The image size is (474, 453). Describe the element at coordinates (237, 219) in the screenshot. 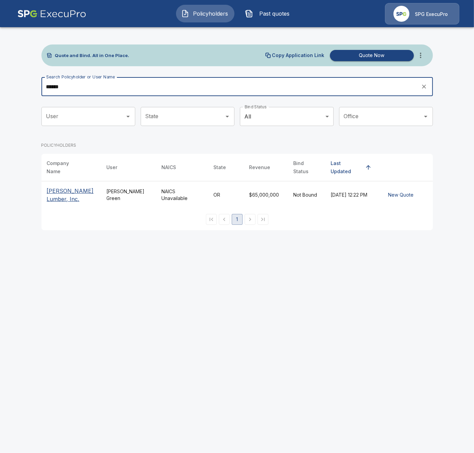

I see `nav: pagination navigation` at that location.